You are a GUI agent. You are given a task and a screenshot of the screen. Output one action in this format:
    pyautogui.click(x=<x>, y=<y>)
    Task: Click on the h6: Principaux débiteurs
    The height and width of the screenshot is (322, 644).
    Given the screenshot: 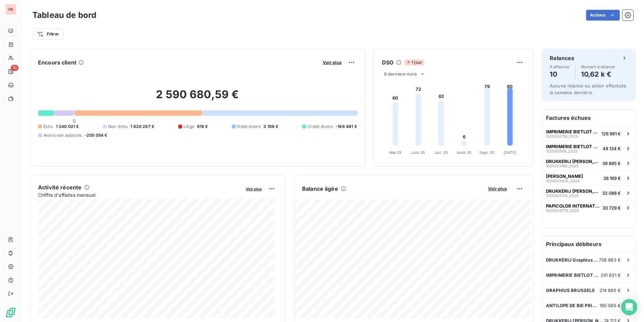 What is the action you would take?
    pyautogui.click(x=589, y=244)
    